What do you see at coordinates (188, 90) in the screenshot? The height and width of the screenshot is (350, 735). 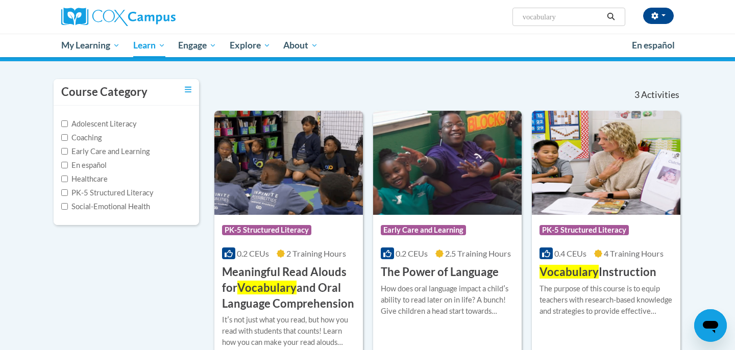 I see `a: Toggle collapse` at bounding box center [188, 90].